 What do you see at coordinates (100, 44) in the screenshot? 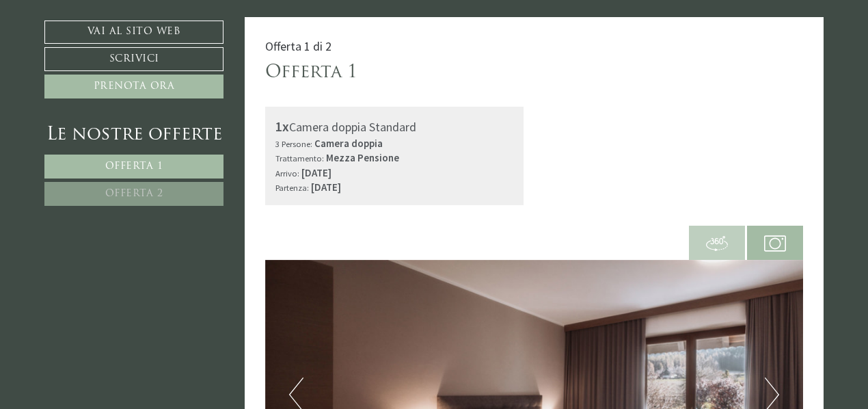
I see `div: Montis – Active Nature Spa` at bounding box center [100, 44].